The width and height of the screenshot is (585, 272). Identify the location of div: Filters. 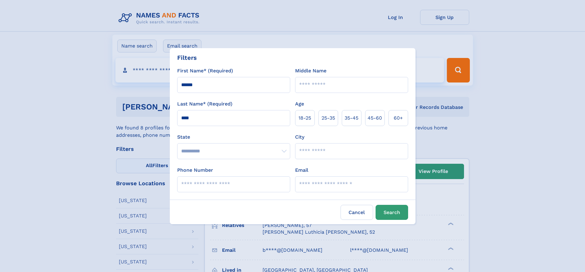
(187, 58).